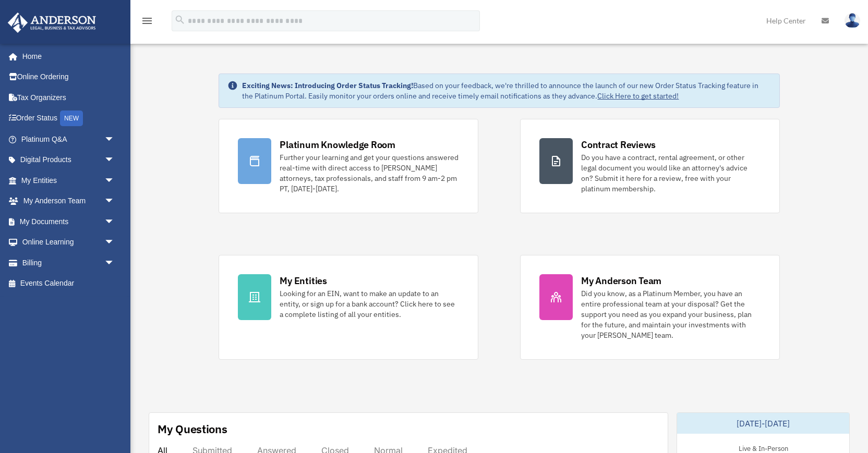 Image resolution: width=868 pixels, height=453 pixels. Describe the element at coordinates (852, 21) in the screenshot. I see `img: User Pic` at that location.